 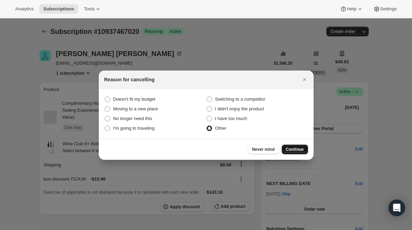 I want to click on span: Analytics, so click(x=24, y=9).